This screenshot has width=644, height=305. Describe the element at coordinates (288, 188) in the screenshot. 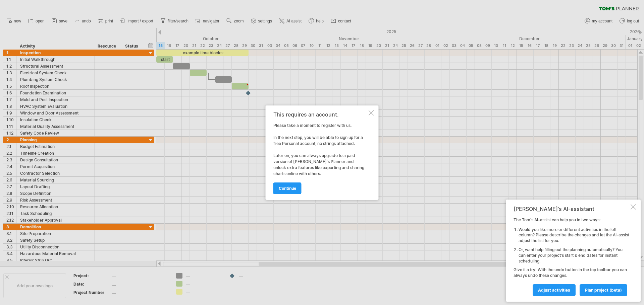

I see `span: continue` at that location.